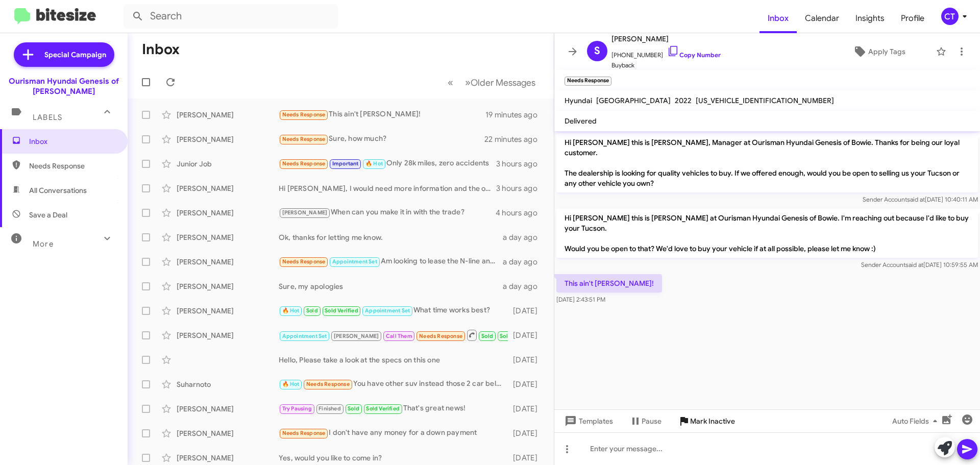  I want to click on a: Insights, so click(870, 19).